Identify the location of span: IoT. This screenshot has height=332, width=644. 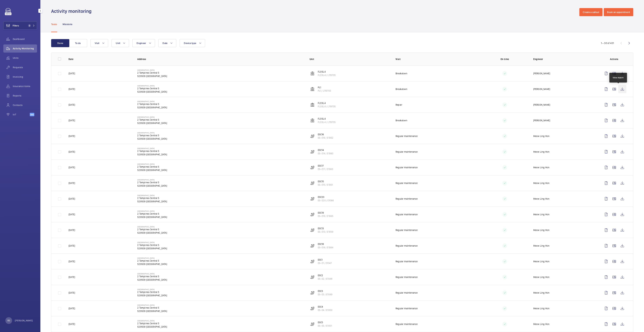
(21, 114).